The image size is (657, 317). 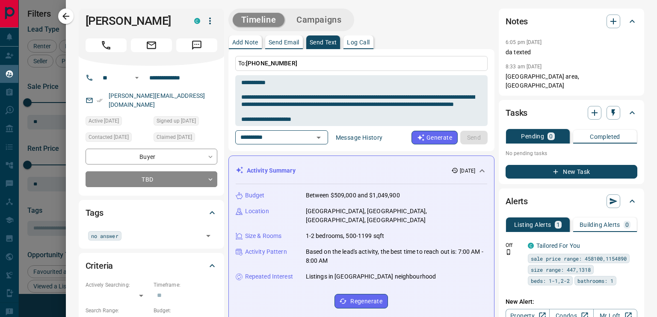 What do you see at coordinates (571, 52) in the screenshot?
I see `p: da texted` at bounding box center [571, 52].